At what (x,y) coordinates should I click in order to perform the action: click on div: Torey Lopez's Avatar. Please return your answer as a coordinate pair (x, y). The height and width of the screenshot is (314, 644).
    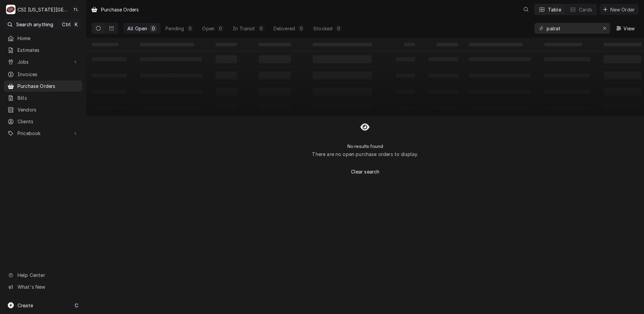
    Looking at the image, I should click on (76, 10).